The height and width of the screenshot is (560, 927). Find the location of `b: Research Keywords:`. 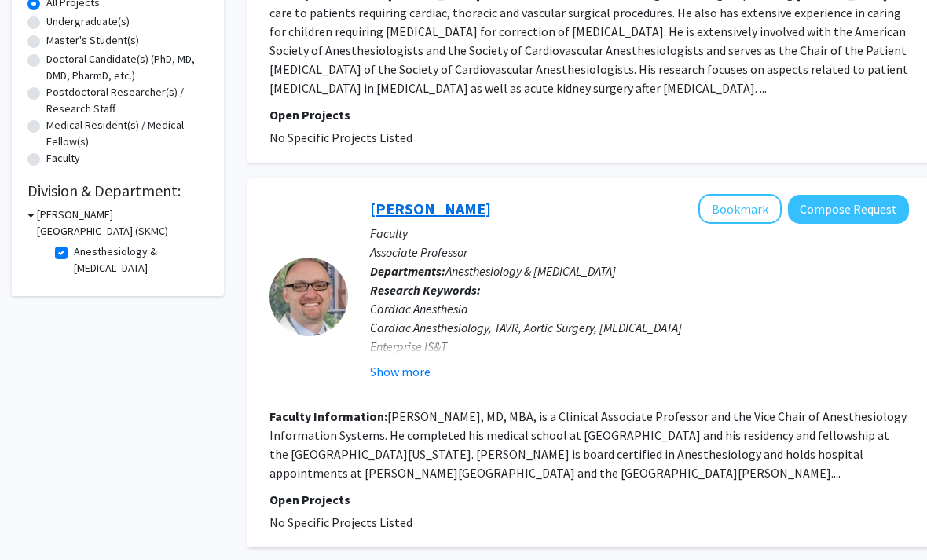

b: Research Keywords: is located at coordinates (425, 290).